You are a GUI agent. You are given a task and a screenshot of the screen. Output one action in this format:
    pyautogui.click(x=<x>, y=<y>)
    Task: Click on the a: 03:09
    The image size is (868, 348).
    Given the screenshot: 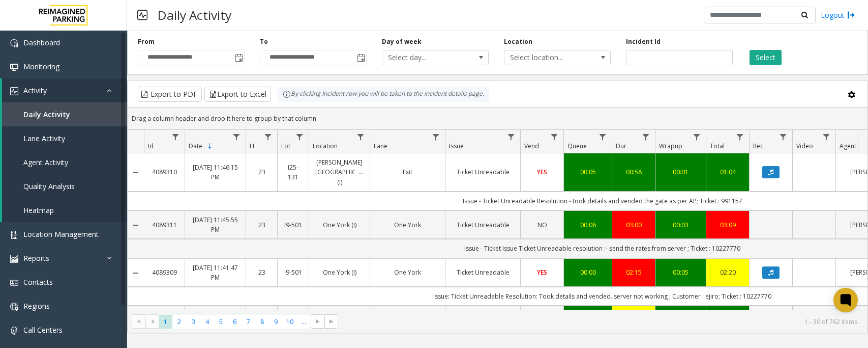 What is the action you would take?
    pyautogui.click(x=728, y=225)
    